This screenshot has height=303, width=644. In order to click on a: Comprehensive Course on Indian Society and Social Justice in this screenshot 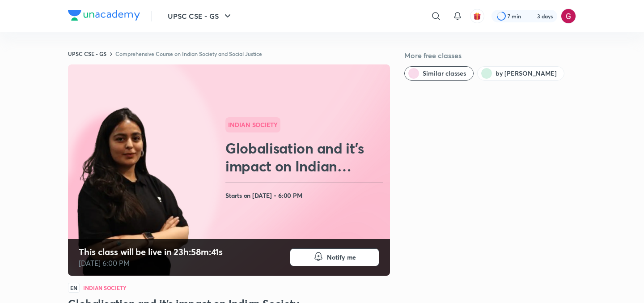, I will do `click(188, 53)`.